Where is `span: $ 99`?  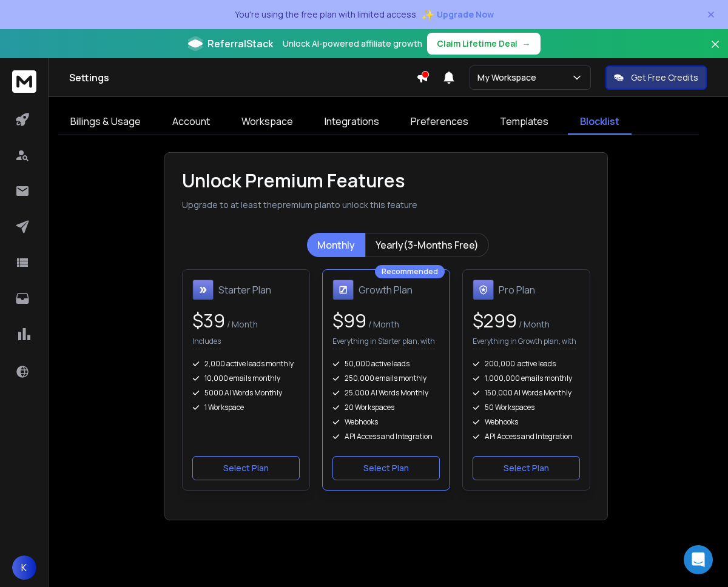
span: $ 99 is located at coordinates (349, 320).